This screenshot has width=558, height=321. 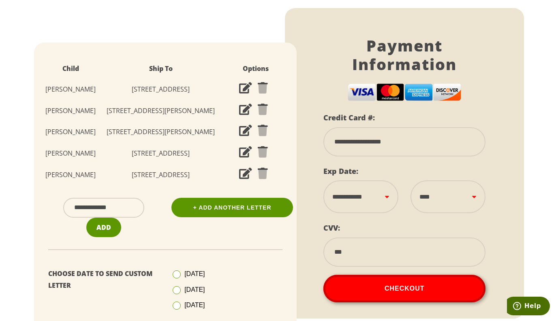 I want to click on th: Options, so click(x=256, y=68).